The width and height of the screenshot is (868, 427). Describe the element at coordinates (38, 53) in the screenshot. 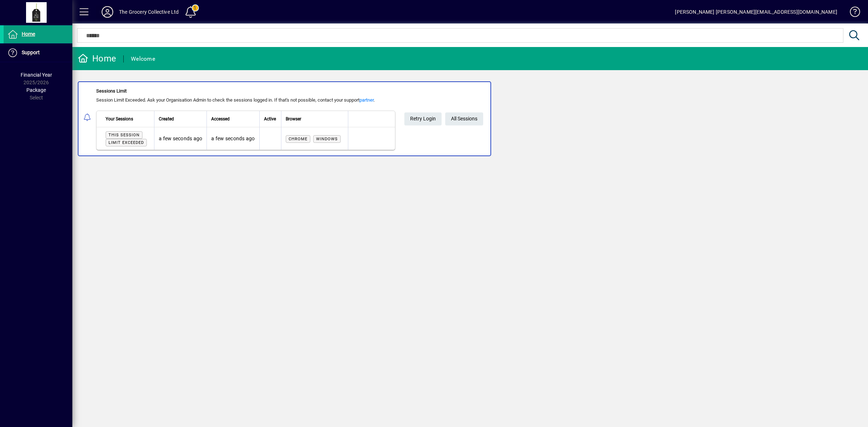

I see `a: Support` at that location.